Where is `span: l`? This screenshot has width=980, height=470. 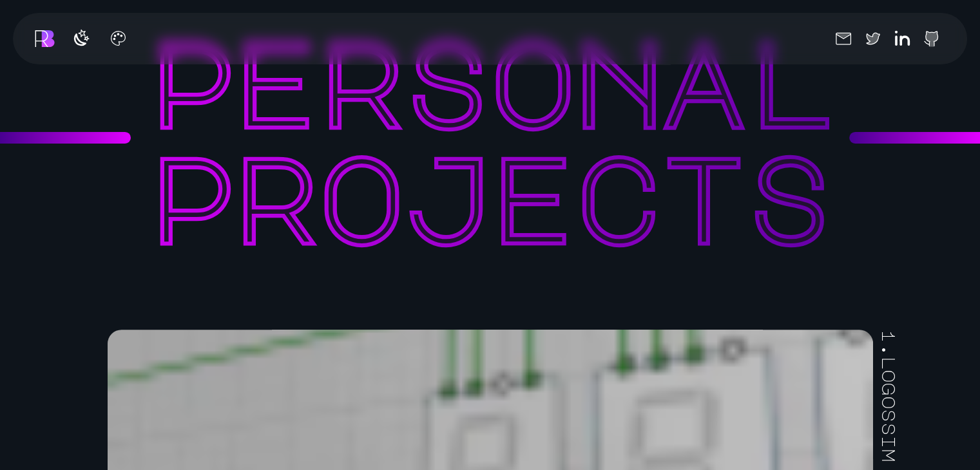 span: l is located at coordinates (789, 79).